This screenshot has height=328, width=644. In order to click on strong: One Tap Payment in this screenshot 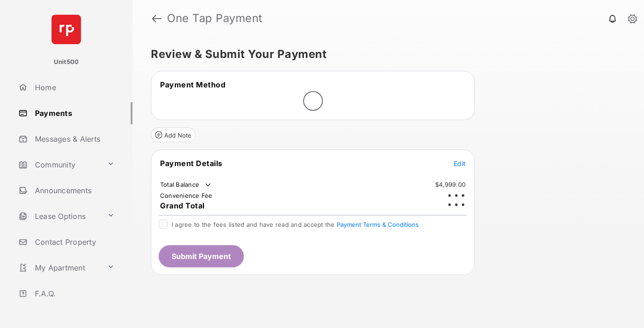, I will do `click(214, 18)`.